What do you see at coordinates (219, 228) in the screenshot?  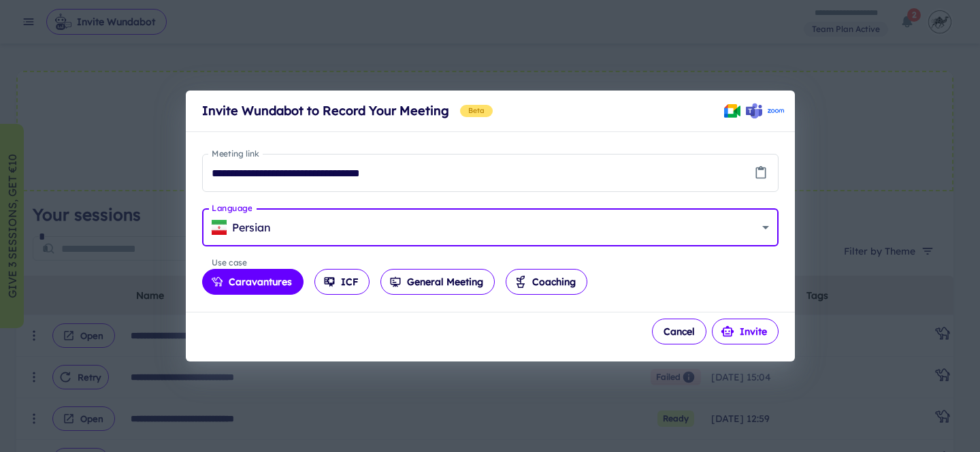 I see `img: IR` at bounding box center [219, 228].